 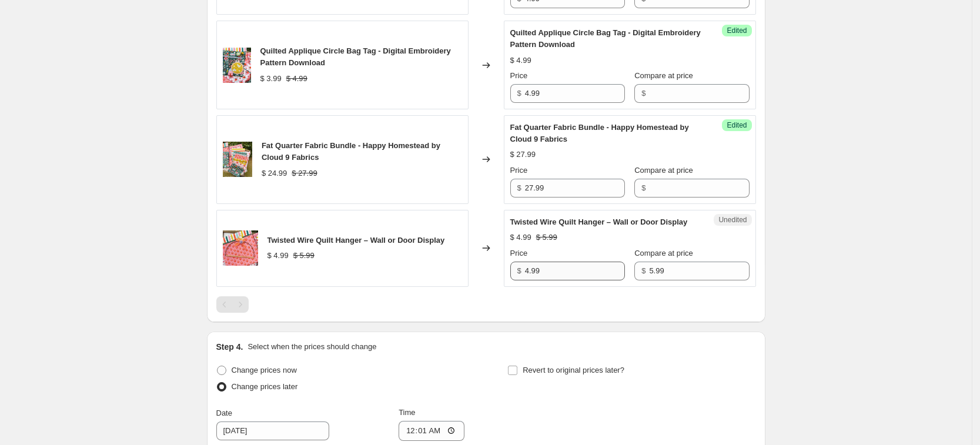 What do you see at coordinates (224, 413) in the screenshot?
I see `span: Date` at bounding box center [224, 413].